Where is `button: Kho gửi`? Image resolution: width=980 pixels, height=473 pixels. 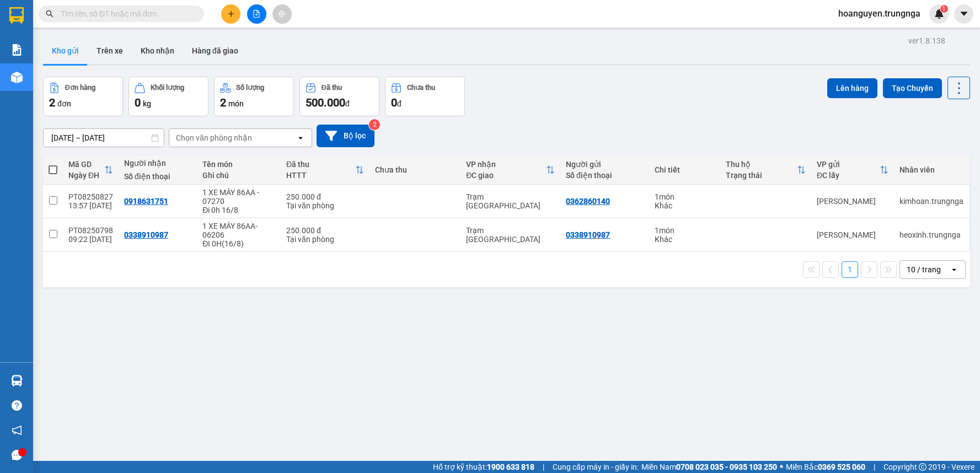
button: Kho gửi is located at coordinates (65, 51).